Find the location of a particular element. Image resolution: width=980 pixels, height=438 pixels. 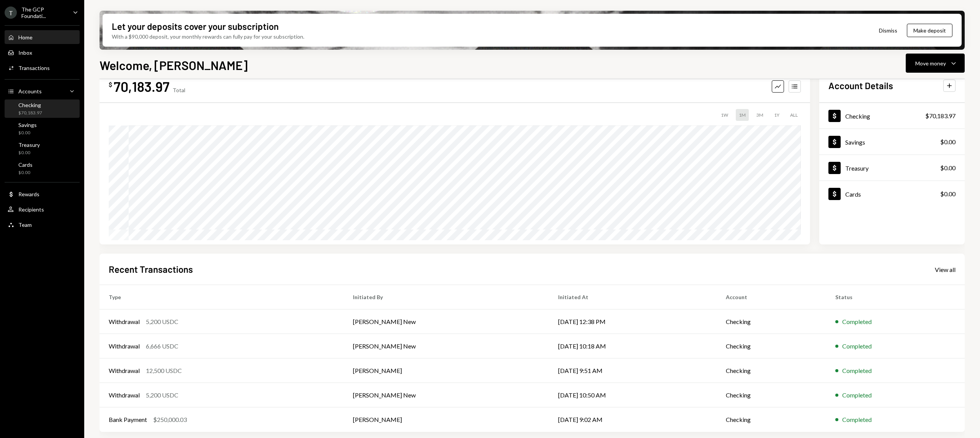

div: Inbox is located at coordinates (26, 52).